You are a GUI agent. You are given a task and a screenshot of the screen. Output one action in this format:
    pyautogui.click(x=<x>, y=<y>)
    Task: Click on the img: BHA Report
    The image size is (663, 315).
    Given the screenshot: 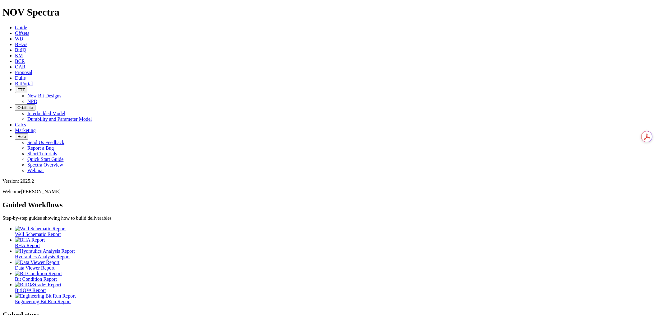 What is the action you would take?
    pyautogui.click(x=30, y=240)
    